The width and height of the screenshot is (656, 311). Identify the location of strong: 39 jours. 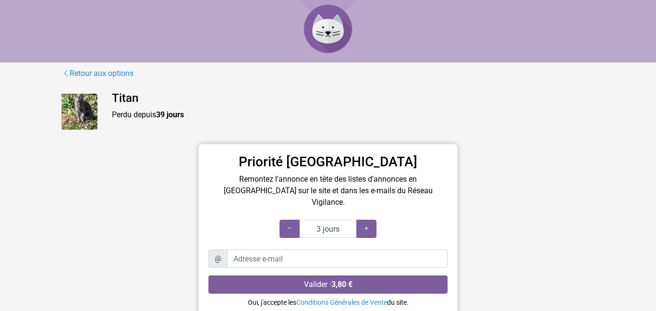
(170, 114).